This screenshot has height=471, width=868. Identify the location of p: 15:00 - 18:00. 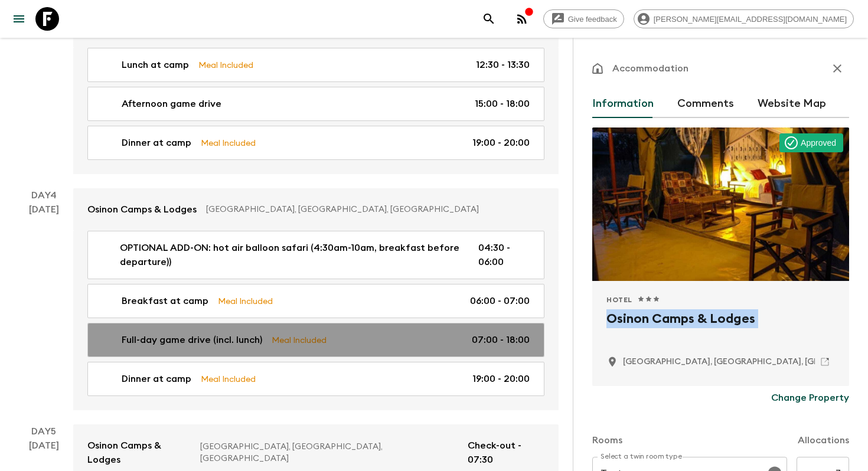
(502, 104).